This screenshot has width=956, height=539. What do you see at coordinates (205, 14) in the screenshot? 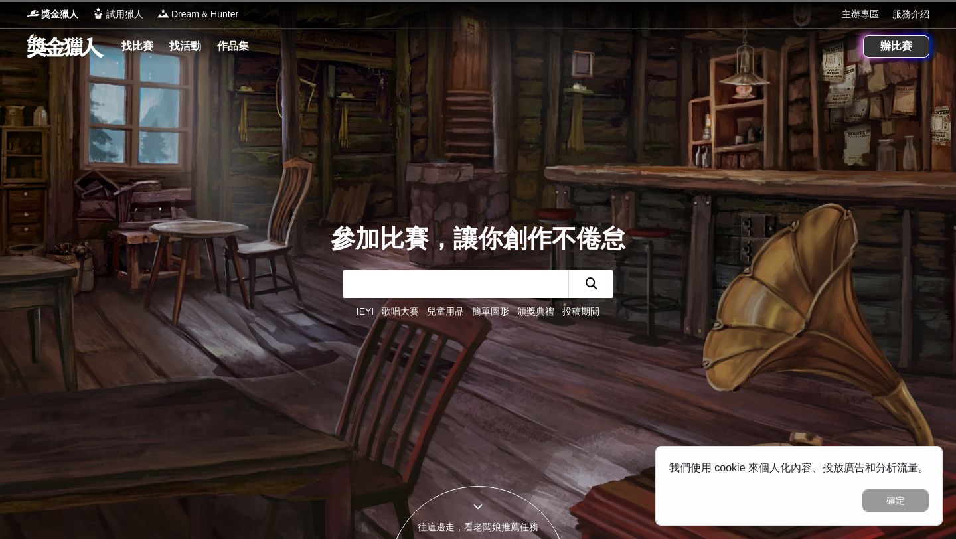
I see `span: Dream & Hunter` at bounding box center [205, 14].